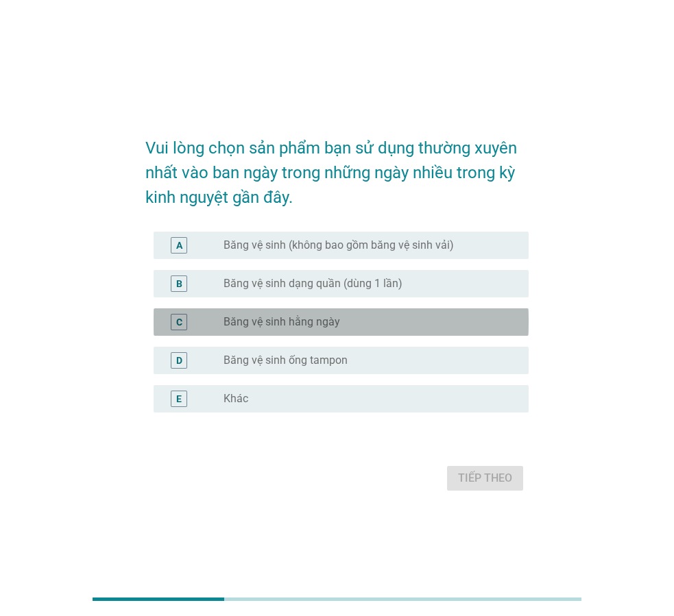  What do you see at coordinates (313, 284) in the screenshot?
I see `label: Băng vệ sinh dạng quần (dùng 1 lần)` at bounding box center [313, 284].